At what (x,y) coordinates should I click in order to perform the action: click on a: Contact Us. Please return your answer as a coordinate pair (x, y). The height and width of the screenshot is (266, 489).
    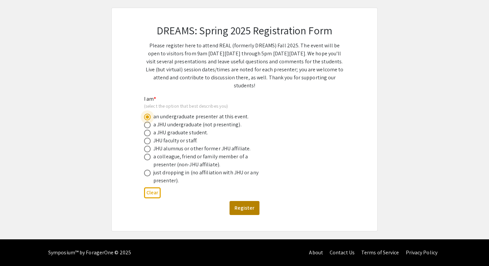
    Looking at the image, I should click on (342, 252).